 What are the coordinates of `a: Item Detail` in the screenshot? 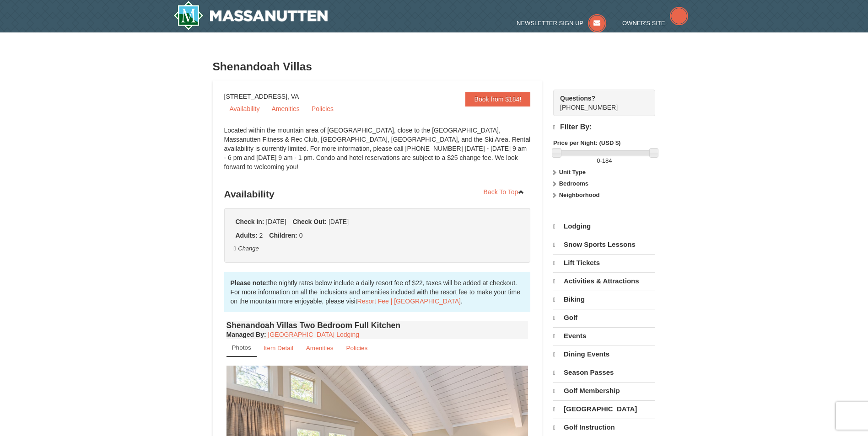 It's located at (278, 348).